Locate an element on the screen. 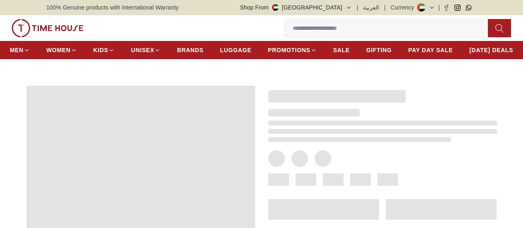 The image size is (523, 228). button: العربية is located at coordinates (371, 7).